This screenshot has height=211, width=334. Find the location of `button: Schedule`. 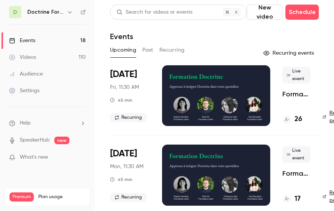

button: Schedule is located at coordinates (302, 12).